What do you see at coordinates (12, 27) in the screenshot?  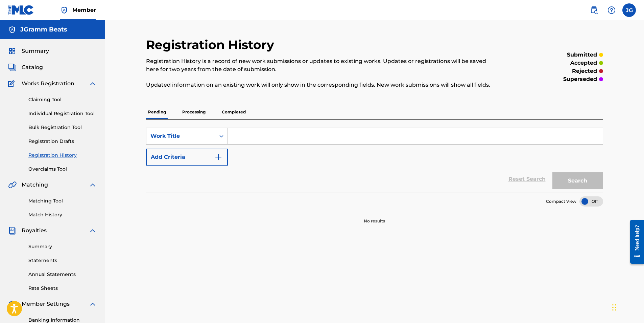 I see `div: Open Resource Center` at bounding box center [12, 27].